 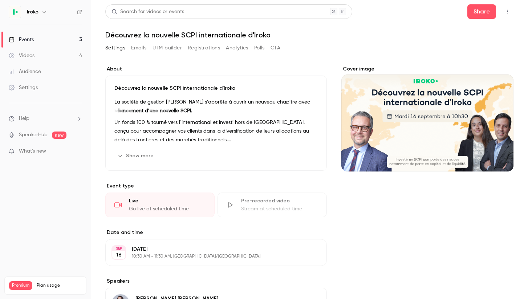 What do you see at coordinates (33, 12) in the screenshot?
I see `h6: Iroko` at bounding box center [33, 12].